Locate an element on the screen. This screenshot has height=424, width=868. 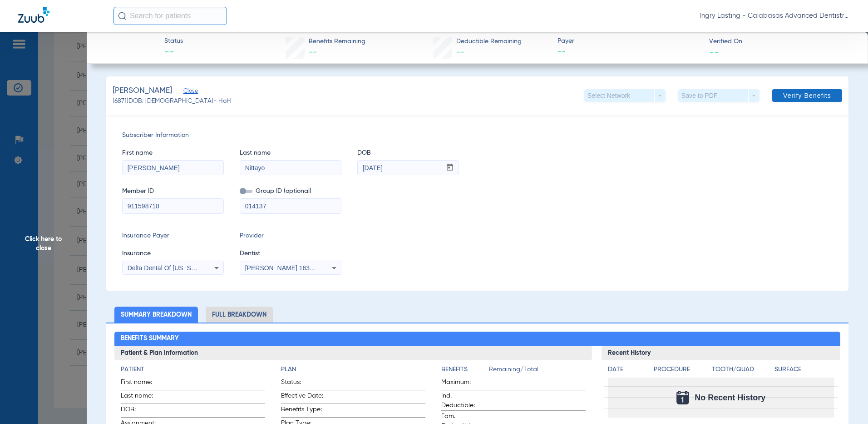
h4: Tooth/Quad is located at coordinates (741, 369).